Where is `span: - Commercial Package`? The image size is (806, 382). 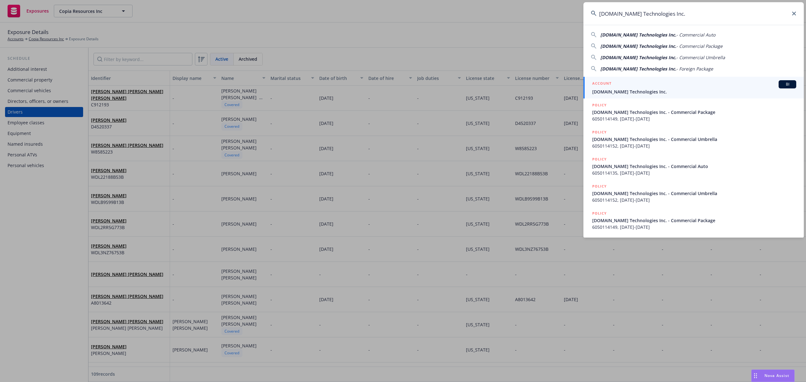 span: - Commercial Package is located at coordinates (699, 46).